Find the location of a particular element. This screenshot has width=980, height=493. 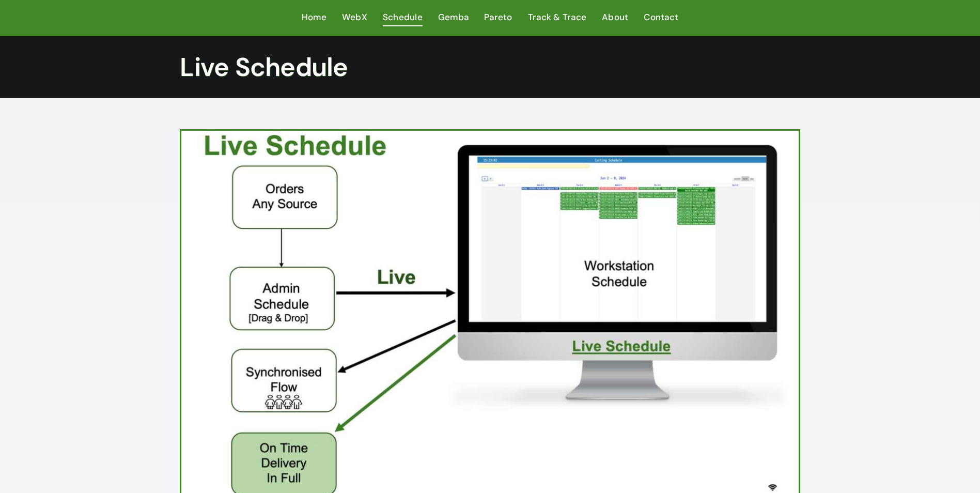

span: Schedule is located at coordinates (403, 17).